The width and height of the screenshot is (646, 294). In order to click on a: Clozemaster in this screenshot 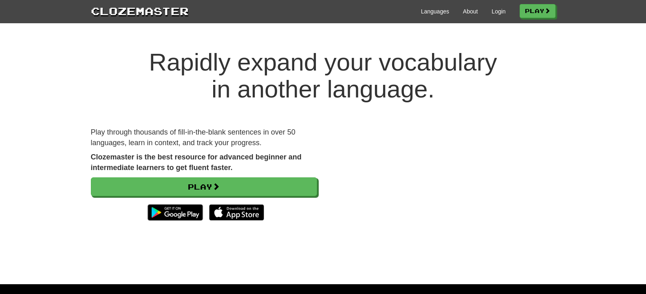, I will do `click(140, 11)`.